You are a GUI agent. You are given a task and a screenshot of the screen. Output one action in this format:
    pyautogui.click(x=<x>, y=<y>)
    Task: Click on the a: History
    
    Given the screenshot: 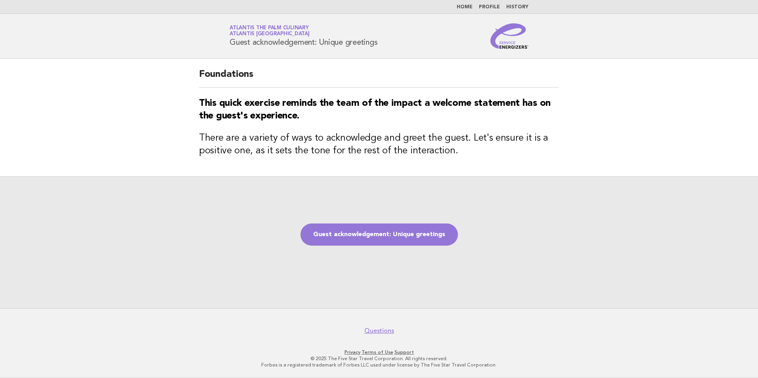 What is the action you would take?
    pyautogui.click(x=517, y=7)
    